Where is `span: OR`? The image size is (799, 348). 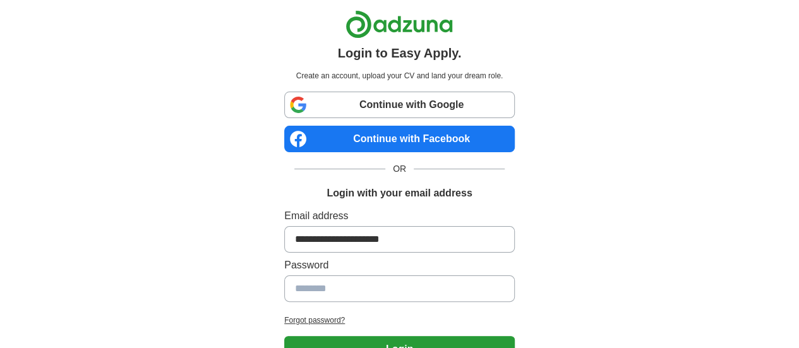
span: OR is located at coordinates (399, 169).